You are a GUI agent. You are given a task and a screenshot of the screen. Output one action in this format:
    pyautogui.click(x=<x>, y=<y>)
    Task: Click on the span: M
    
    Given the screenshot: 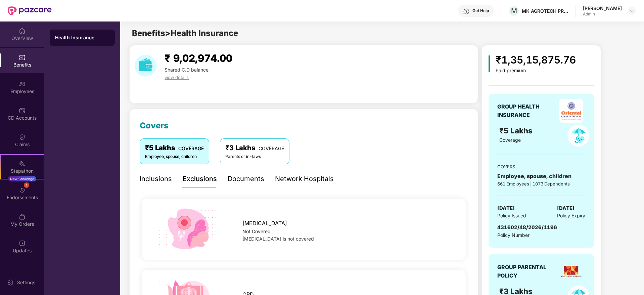 What is the action you would take?
    pyautogui.click(x=514, y=11)
    